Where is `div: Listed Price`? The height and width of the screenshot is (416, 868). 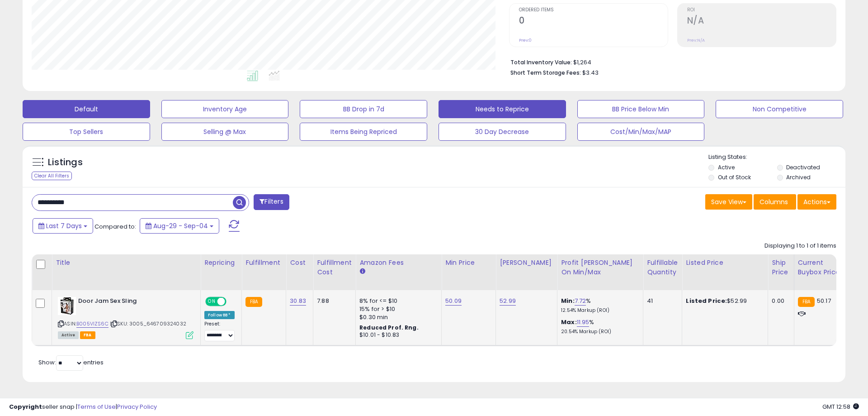
div: Listed Price is located at coordinates (725, 263).